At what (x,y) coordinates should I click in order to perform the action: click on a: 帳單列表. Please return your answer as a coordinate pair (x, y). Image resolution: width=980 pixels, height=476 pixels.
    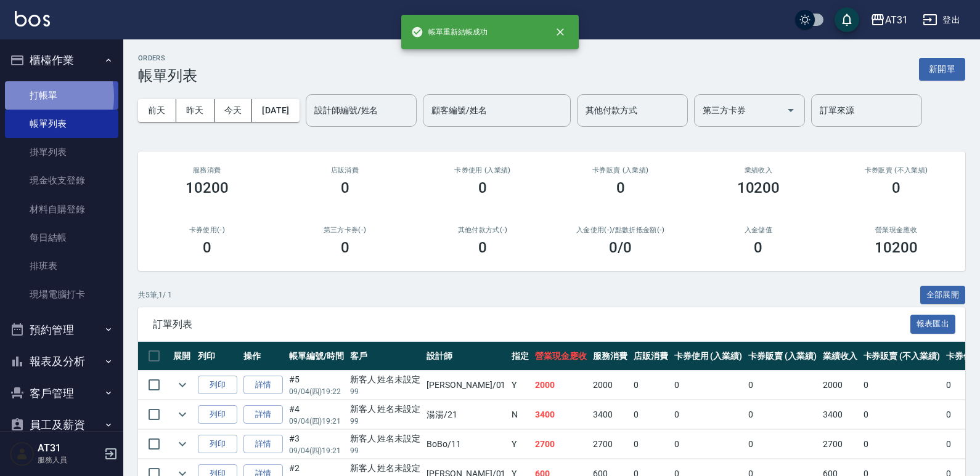
    Looking at the image, I should click on (62, 124).